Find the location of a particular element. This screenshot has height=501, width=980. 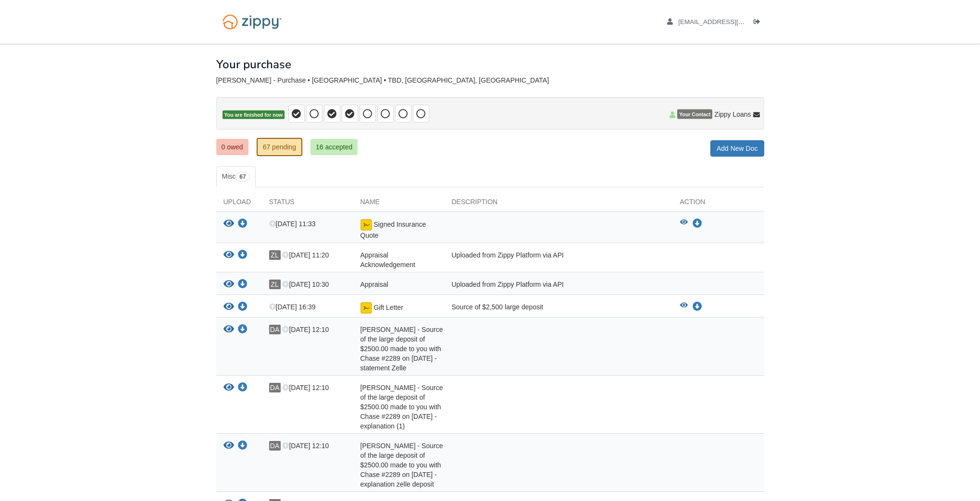

span: You are finished for now is located at coordinates (254, 115).